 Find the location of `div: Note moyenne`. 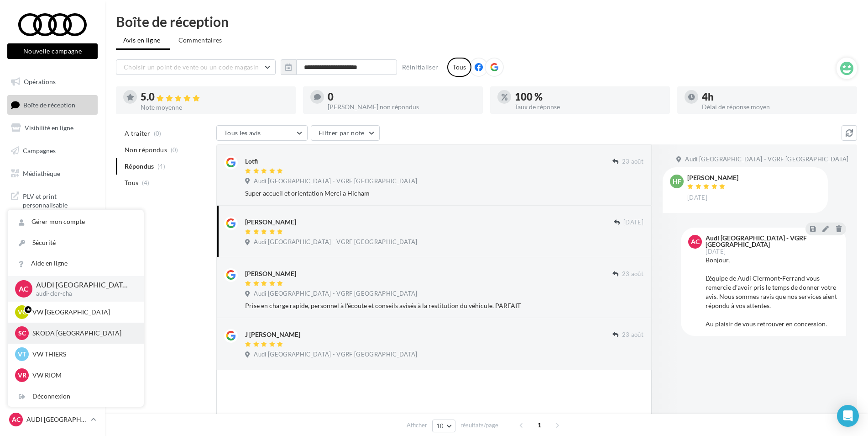

div: Note moyenne is located at coordinates (214, 108).